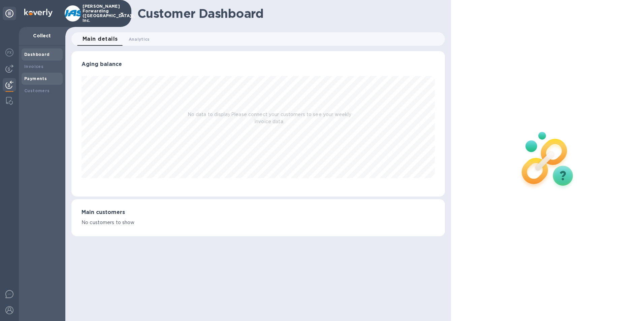 Image resolution: width=644 pixels, height=321 pixels. What do you see at coordinates (9, 53) in the screenshot?
I see `img: Foreign exchange` at bounding box center [9, 53].